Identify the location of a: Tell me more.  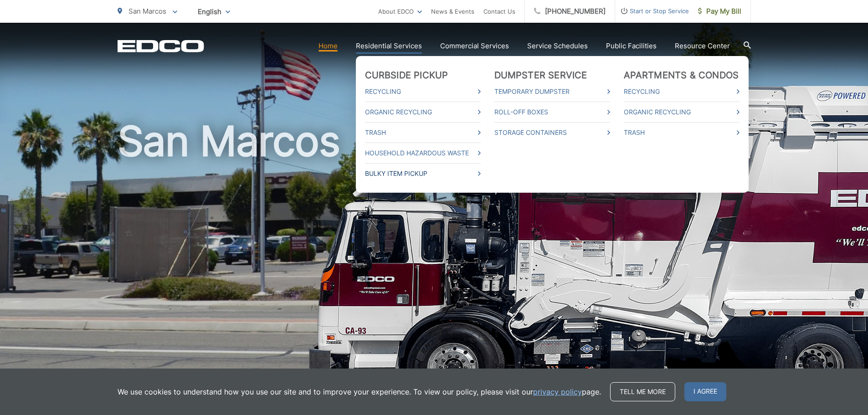
(643, 391).